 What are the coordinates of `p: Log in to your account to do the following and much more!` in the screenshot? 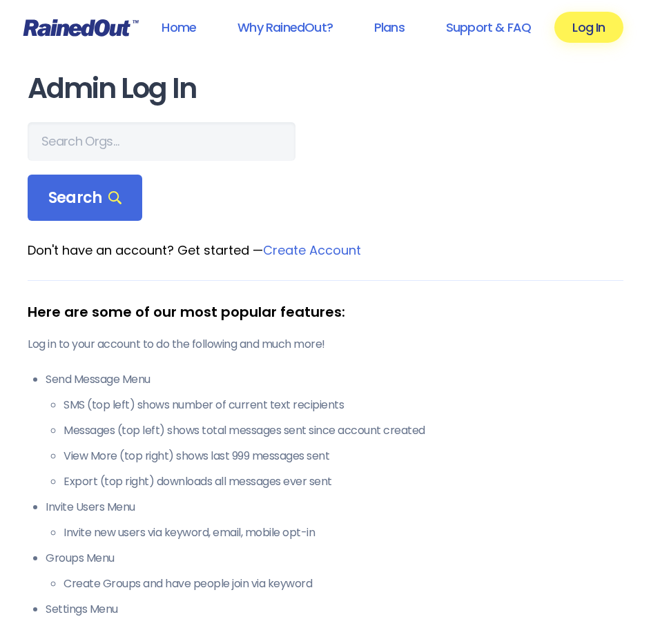 It's located at (325, 344).